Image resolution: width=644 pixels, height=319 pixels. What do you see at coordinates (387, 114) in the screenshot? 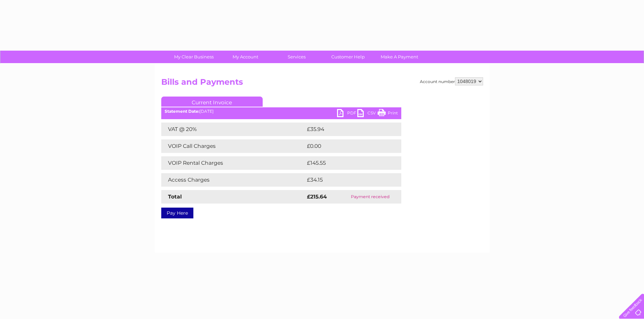
I see `a: Print` at bounding box center [387, 114].